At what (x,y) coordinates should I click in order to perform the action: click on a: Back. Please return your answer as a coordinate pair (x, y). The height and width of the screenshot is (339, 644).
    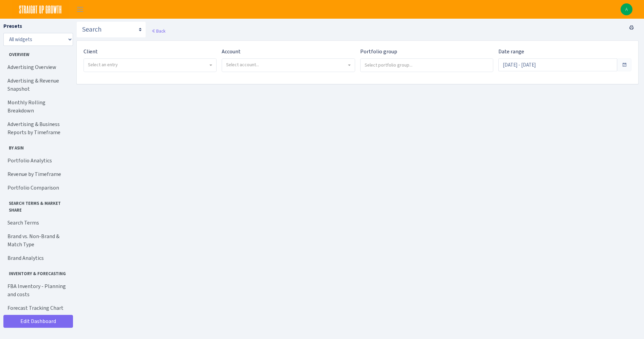
    Looking at the image, I should click on (158, 31).